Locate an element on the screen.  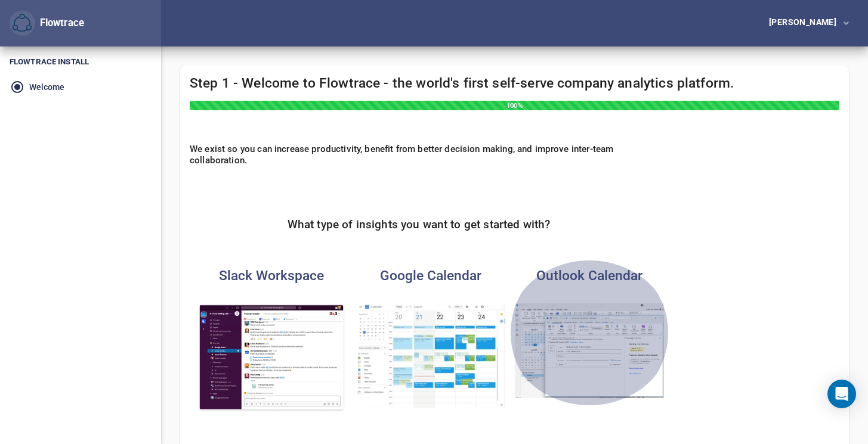
div: 100% is located at coordinates (515, 105).